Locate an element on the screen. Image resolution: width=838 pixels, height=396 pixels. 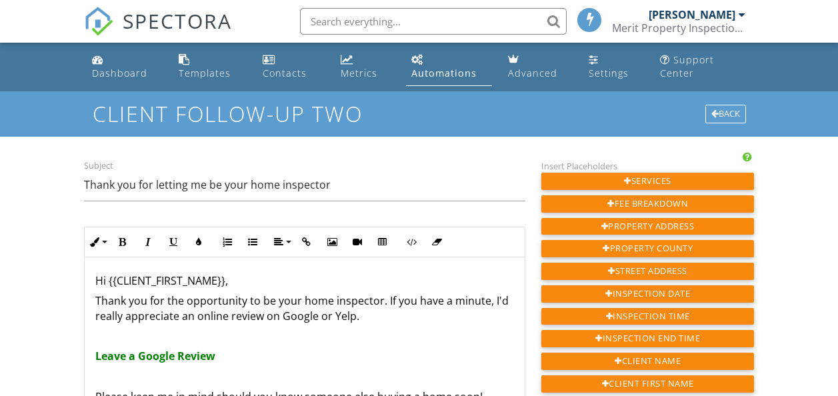
div: Client Name is located at coordinates (647, 361).